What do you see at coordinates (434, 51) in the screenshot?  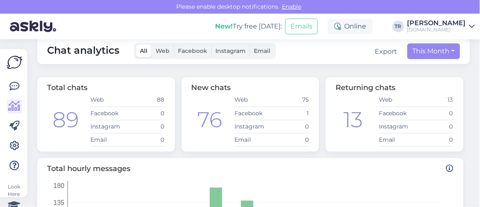 I see `button: This Month` at bounding box center [434, 51].